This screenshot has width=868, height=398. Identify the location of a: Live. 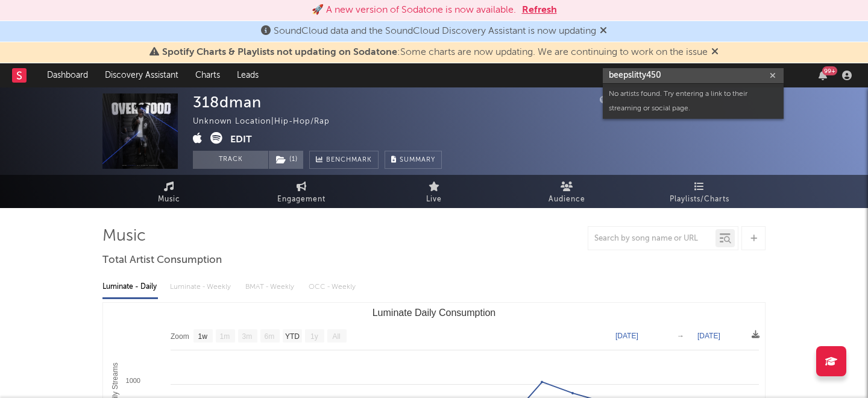
(434, 192).